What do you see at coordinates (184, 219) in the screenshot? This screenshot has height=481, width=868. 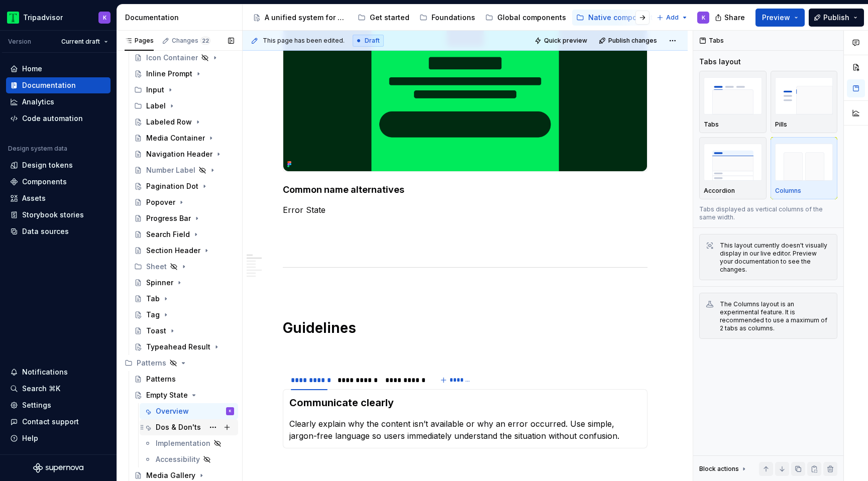 I see `a: Progress Bar` at bounding box center [184, 219].